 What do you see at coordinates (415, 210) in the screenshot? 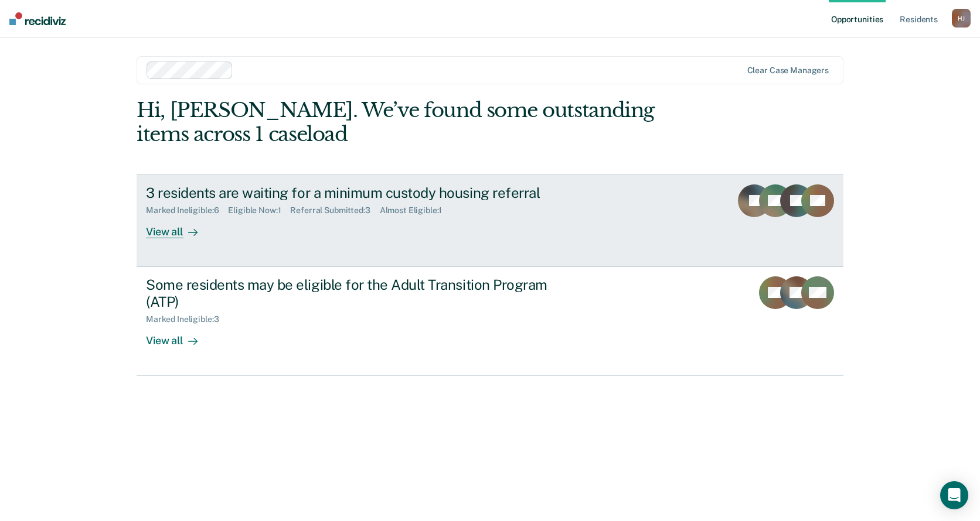
I see `div: Almost Eligible : 1` at bounding box center [415, 210].